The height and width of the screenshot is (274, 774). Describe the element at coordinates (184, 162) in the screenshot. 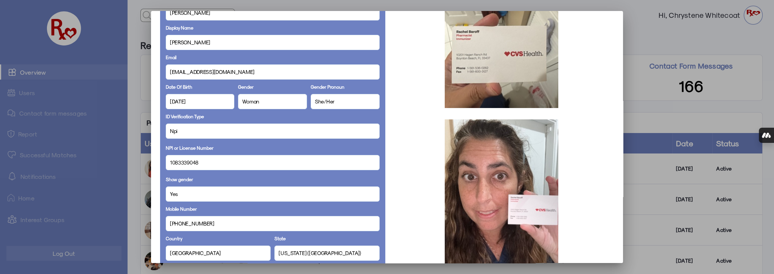

I see `span: 1083339048` at that location.